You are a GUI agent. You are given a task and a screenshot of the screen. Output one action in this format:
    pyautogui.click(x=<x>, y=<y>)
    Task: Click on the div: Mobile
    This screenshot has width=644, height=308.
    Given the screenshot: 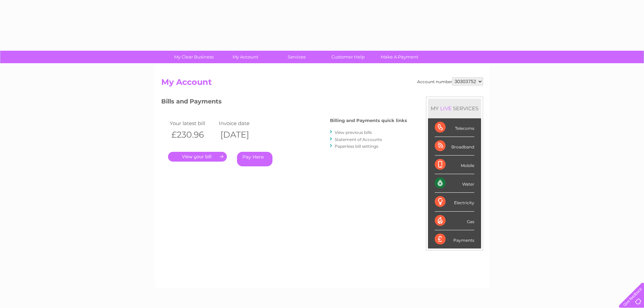 What is the action you would take?
    pyautogui.click(x=454, y=165)
    